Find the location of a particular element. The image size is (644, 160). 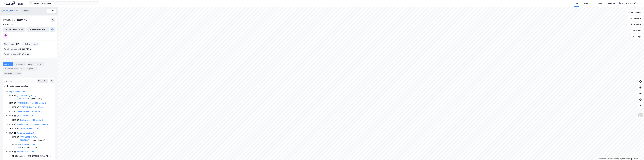

div: Kun eiendoms-eierskap is located at coordinates (18, 86).